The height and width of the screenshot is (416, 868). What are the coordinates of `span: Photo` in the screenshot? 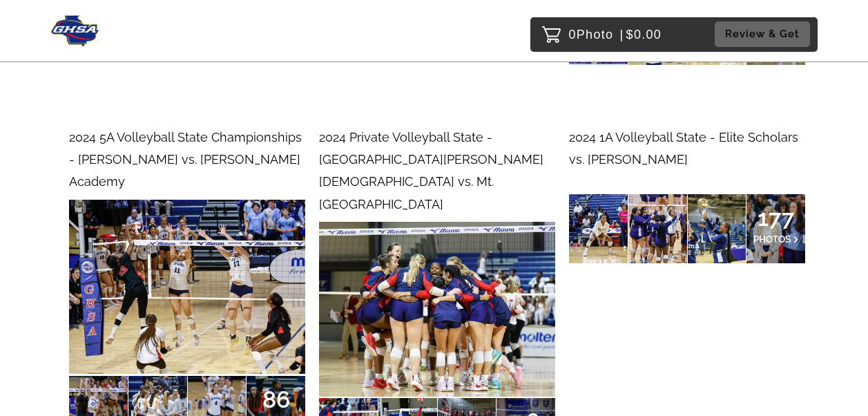 It's located at (595, 34).